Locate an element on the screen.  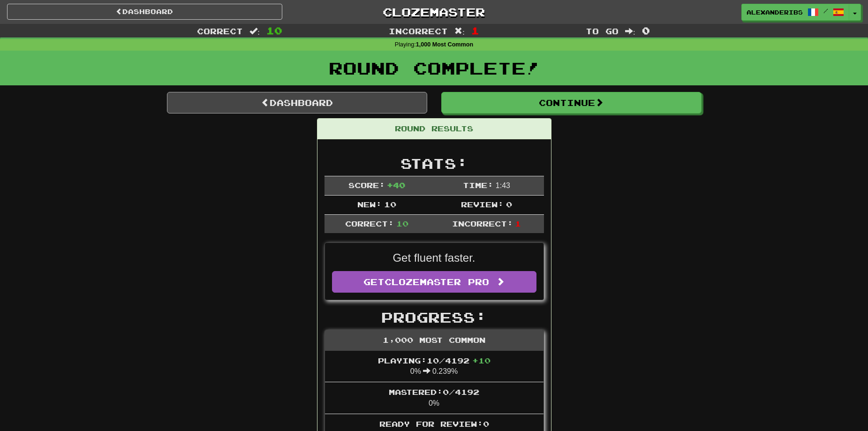
span: + 10 is located at coordinates (481, 360).